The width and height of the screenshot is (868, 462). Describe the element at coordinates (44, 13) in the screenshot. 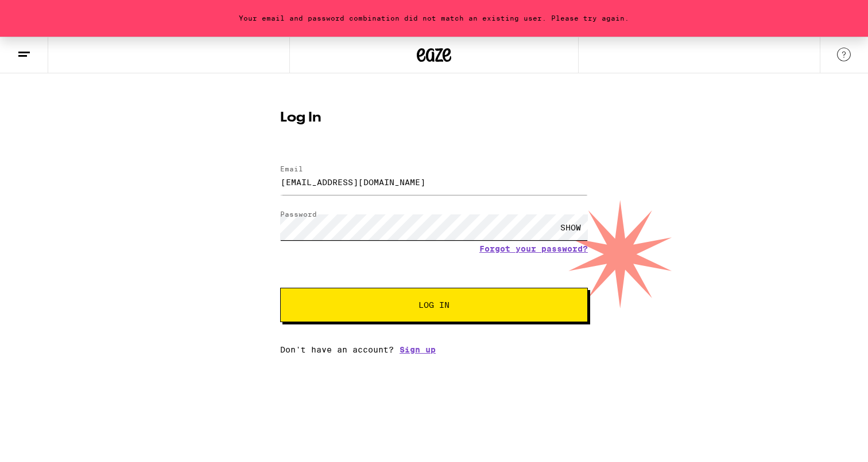

I see `span: Hi. Need any help?` at that location.